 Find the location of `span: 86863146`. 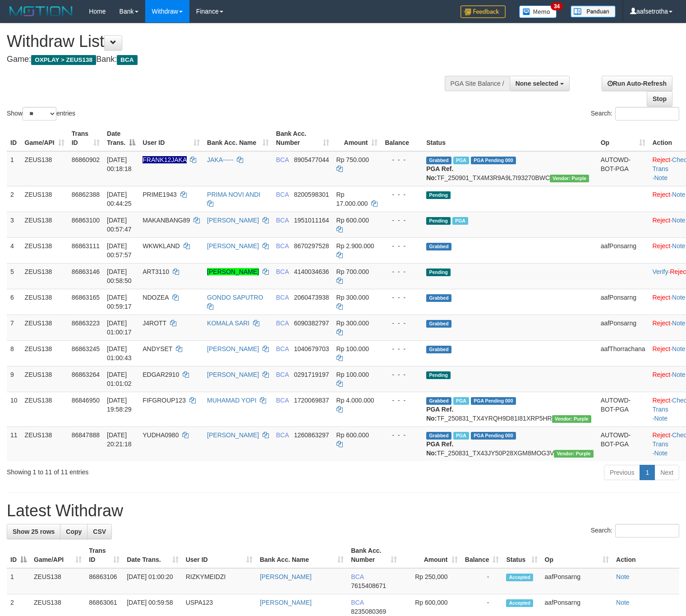

span: 86863146 is located at coordinates (86, 272).